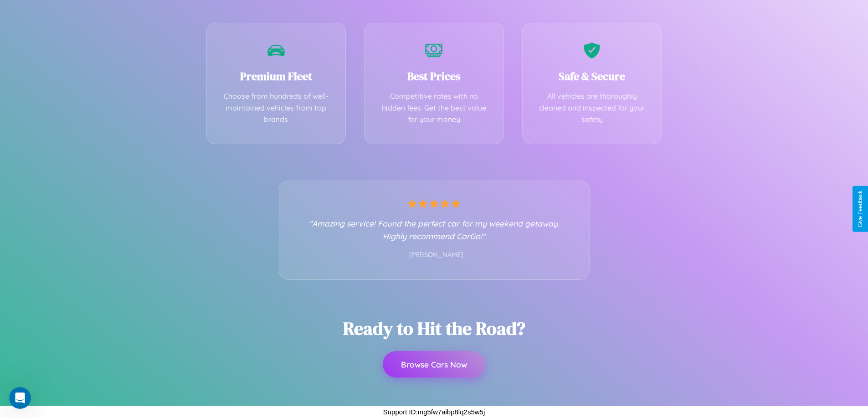 This screenshot has height=418, width=868. What do you see at coordinates (276, 76) in the screenshot?
I see `h3: Premium Fleet` at bounding box center [276, 76].